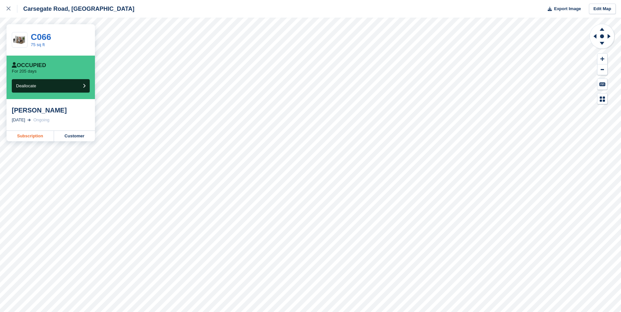  What do you see at coordinates (603, 99) in the screenshot?
I see `button: Map Legend` at bounding box center [603, 99].